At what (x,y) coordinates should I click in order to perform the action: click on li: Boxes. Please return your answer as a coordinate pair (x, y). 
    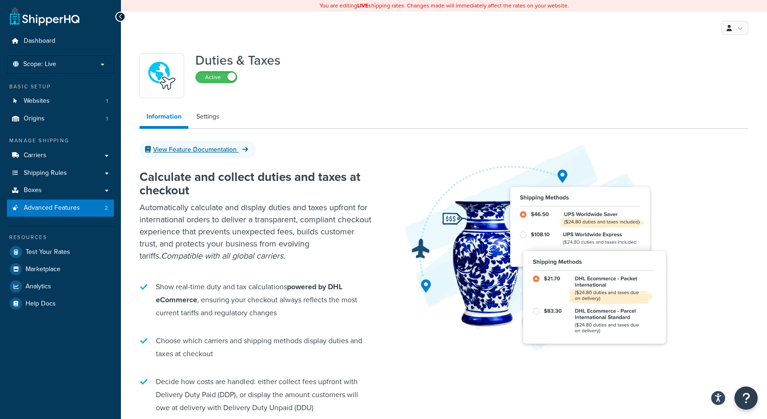
    Looking at the image, I should click on (60, 190).